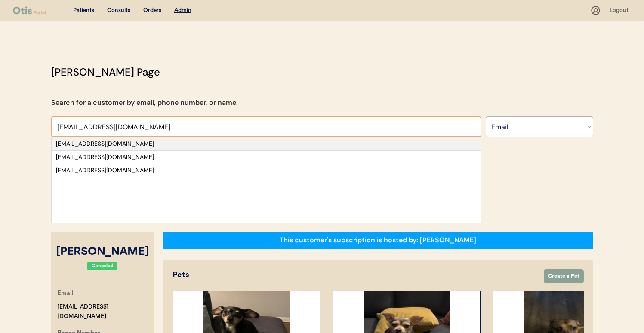 This screenshot has height=333, width=644. What do you see at coordinates (83, 11) in the screenshot?
I see `div: Patients` at bounding box center [83, 11].